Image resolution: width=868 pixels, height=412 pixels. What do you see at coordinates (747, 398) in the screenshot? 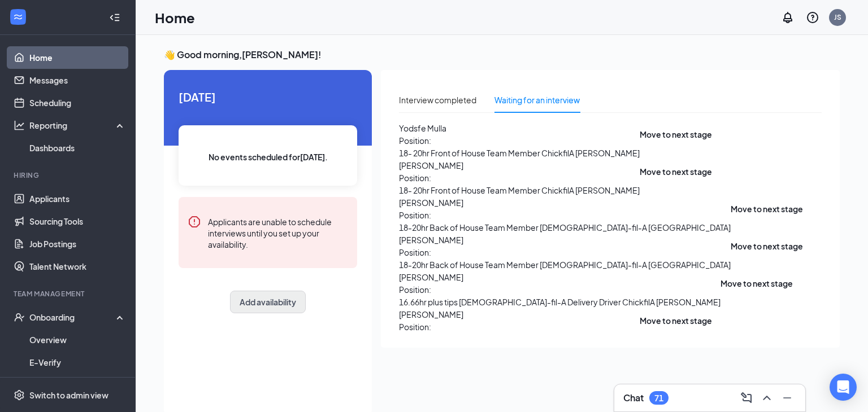
I see `button: ComposeMessage` at bounding box center [747, 398].